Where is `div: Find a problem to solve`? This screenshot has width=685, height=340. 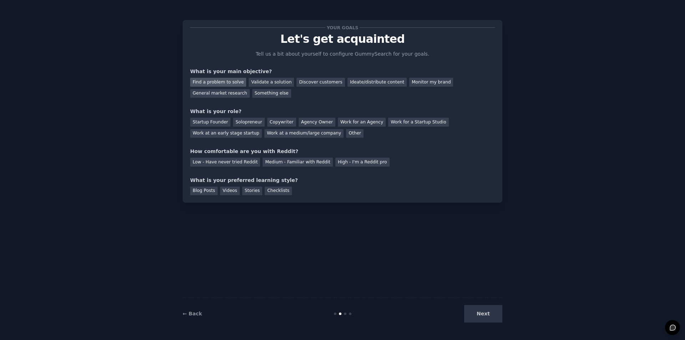
div: Find a problem to solve is located at coordinates (218, 82).